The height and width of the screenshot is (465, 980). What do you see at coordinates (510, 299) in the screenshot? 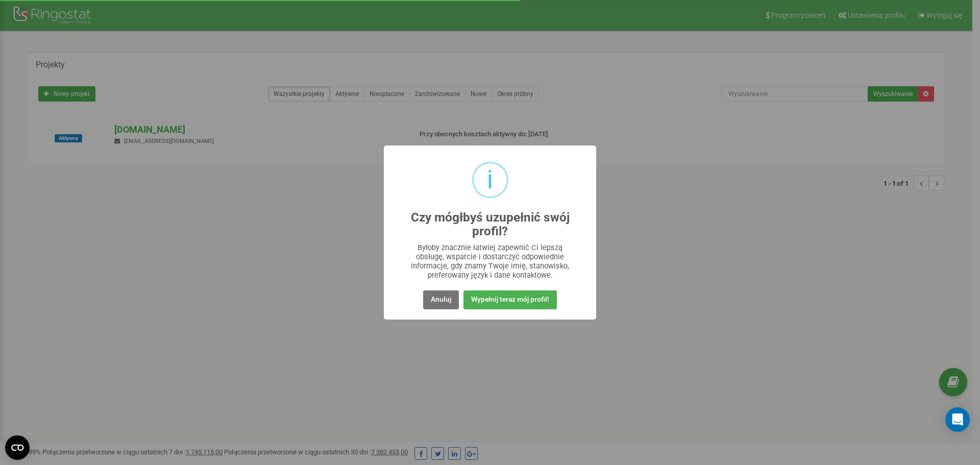
I see `button: Wypełnij teraz mój profil!` at bounding box center [510, 299].